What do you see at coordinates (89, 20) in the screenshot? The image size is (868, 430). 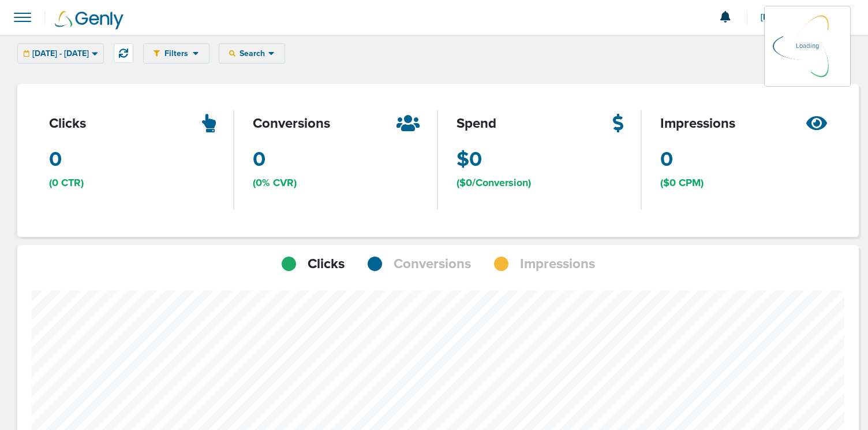 I see `img: Genly` at bounding box center [89, 20].